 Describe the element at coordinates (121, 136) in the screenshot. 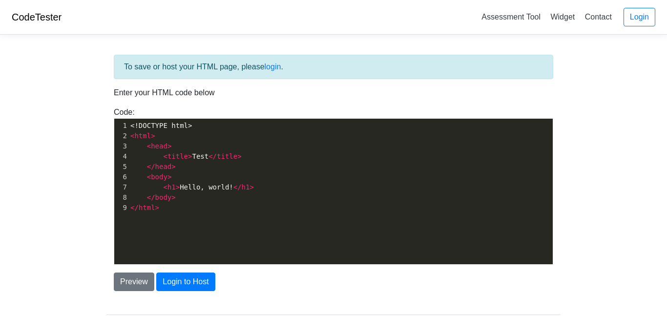

I see `div: 2` at that location.